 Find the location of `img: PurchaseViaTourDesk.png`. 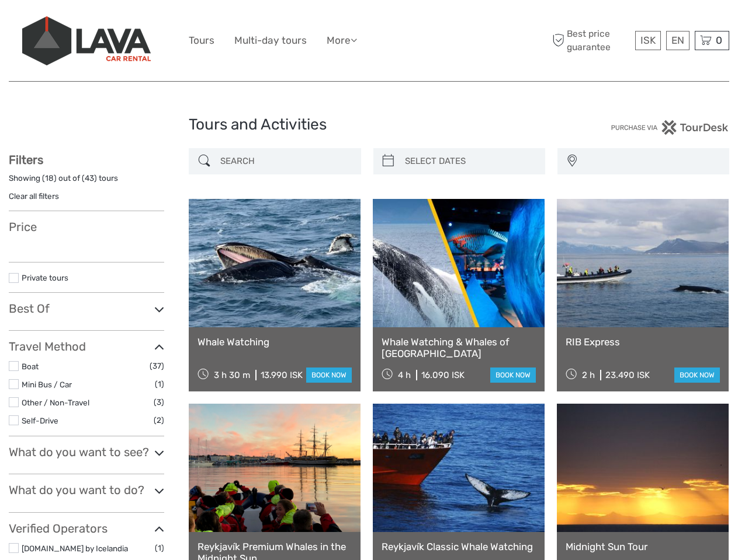

img: PurchaseViaTourDesk.png is located at coordinates (669, 128).